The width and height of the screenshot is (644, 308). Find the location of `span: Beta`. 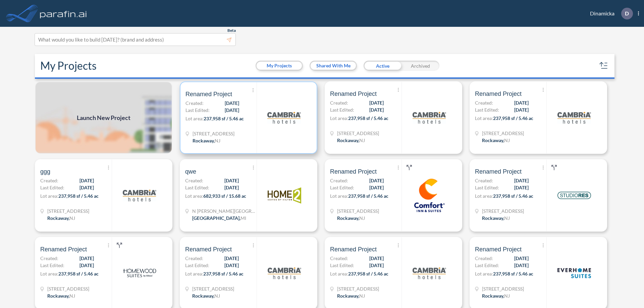

span: Beta is located at coordinates (232, 31).